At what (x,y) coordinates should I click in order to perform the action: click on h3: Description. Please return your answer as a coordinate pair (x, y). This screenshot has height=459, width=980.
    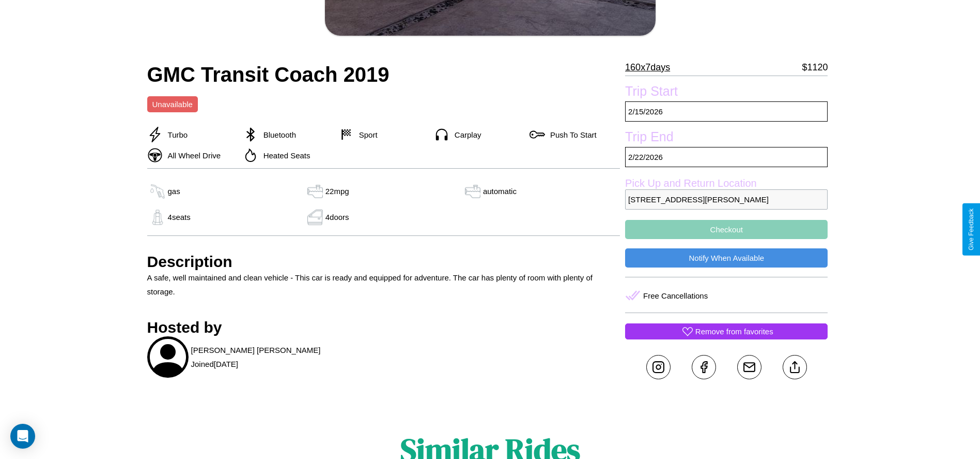
    Looking at the image, I should click on (384, 262).